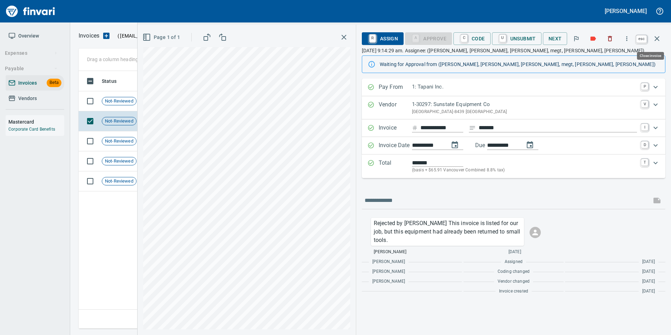 Image resolution: width=671 pixels, height=335 pixels. What do you see at coordinates (455, 145) in the screenshot?
I see `button: change date` at bounding box center [455, 145].